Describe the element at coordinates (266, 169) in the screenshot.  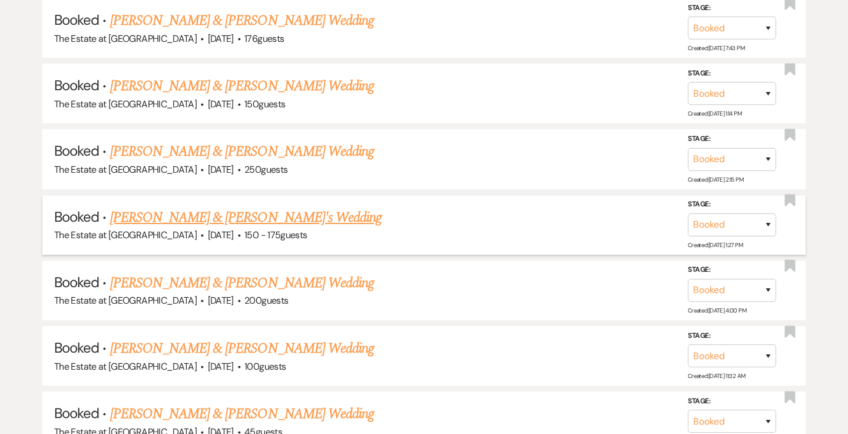
I see `span: 250 guests` at that location.